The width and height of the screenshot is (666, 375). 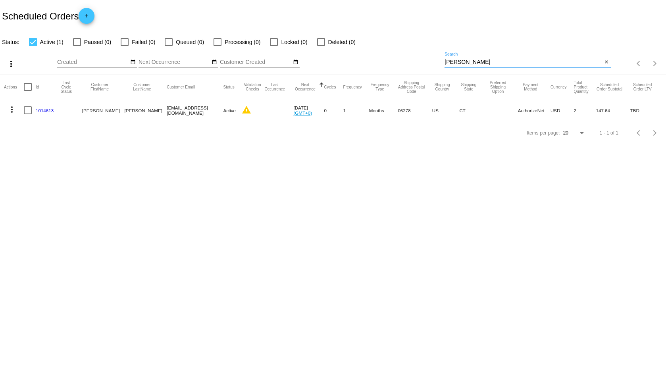 I want to click on mat-header-cell: Validation Checks, so click(x=252, y=87).